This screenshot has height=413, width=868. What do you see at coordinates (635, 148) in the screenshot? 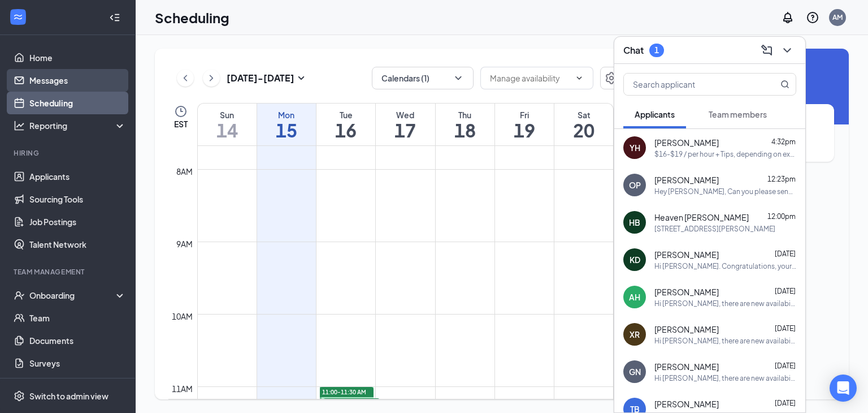
I see `div: YH` at bounding box center [635, 148].